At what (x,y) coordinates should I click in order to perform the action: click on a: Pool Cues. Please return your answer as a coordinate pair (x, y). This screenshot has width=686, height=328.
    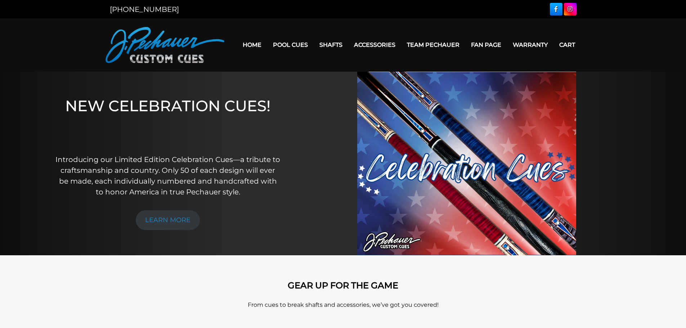
    Looking at the image, I should click on (290, 45).